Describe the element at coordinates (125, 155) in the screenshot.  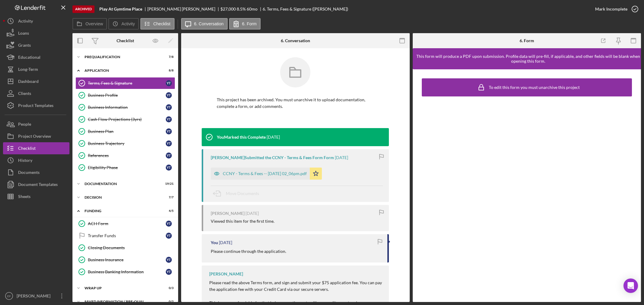
I see `a: ReferencesYT` at that location.